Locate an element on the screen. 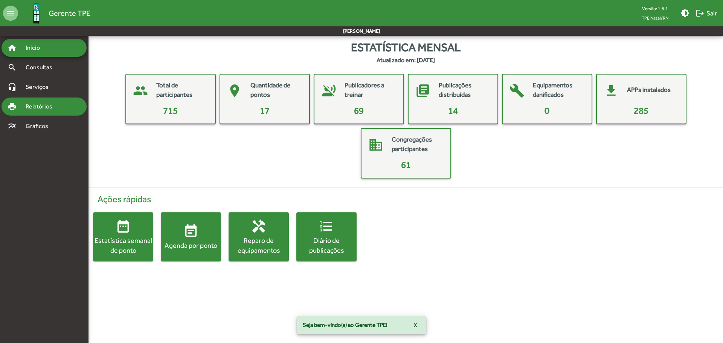 This screenshot has width=723, height=343. mat-card-title: APPs instalados is located at coordinates (649, 90).